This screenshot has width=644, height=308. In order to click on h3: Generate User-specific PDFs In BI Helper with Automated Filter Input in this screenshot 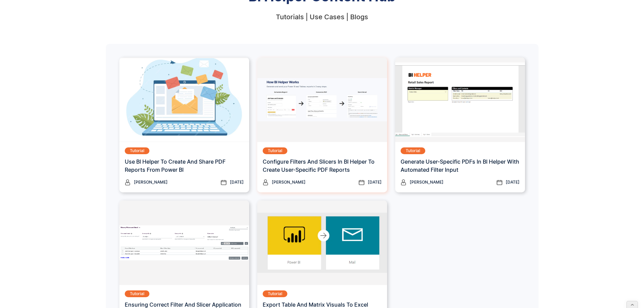, I will do `click(460, 166)`.